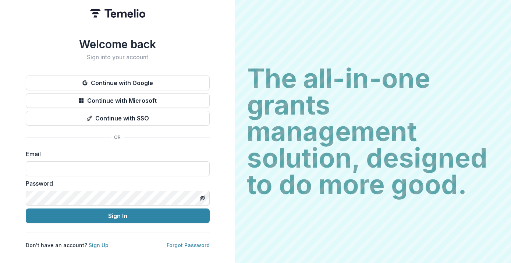  Describe the element at coordinates (202, 198) in the screenshot. I see `button: Toggle password visibility` at that location.